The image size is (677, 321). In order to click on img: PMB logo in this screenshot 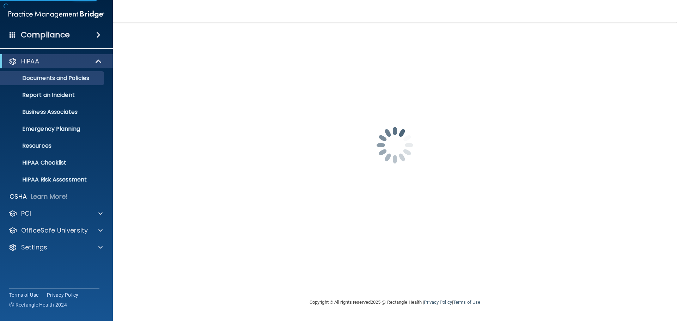, I will do `click(56, 14)`.